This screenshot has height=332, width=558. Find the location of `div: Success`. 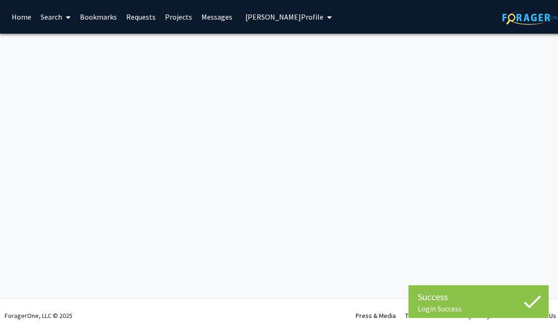

div: Success is located at coordinates (479, 297).